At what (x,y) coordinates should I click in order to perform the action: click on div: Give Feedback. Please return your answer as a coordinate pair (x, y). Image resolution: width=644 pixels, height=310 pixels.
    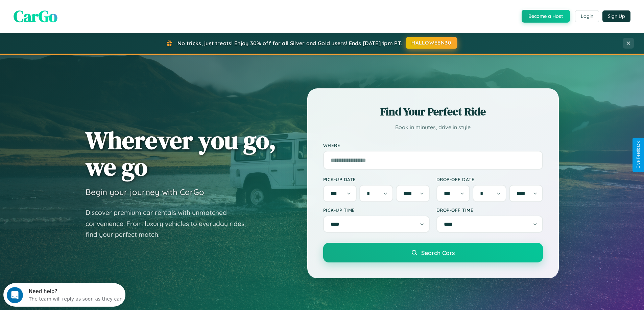
    Looking at the image, I should click on (638, 155).